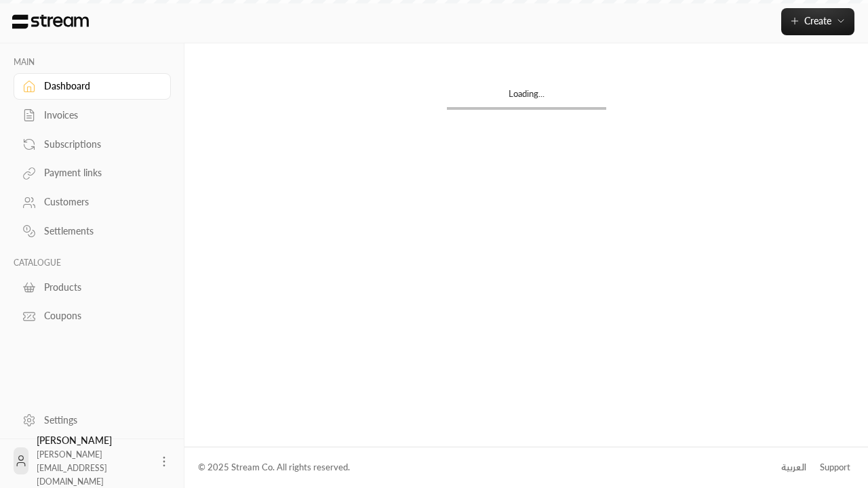 The width and height of the screenshot is (868, 488). Describe the element at coordinates (99, 288) in the screenshot. I see `div: Products` at that location.